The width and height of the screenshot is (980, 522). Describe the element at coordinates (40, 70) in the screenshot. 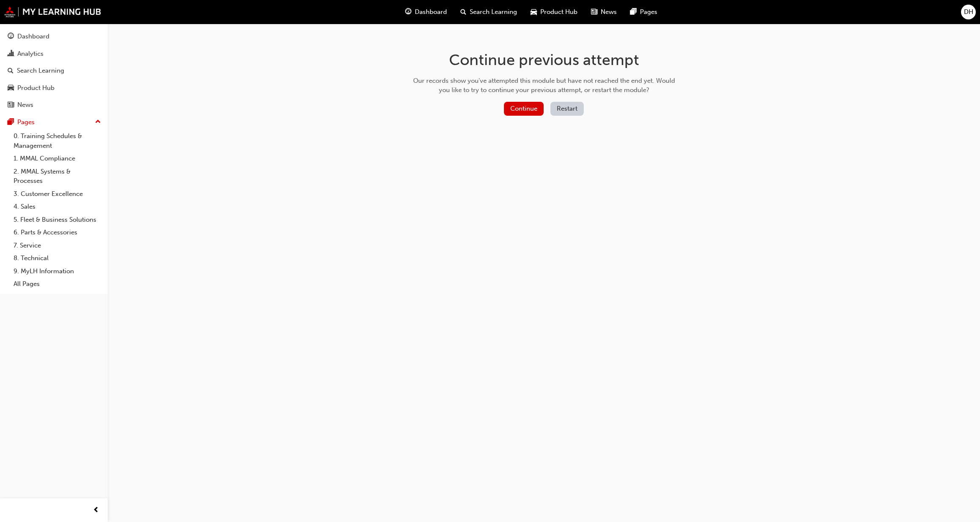

I see `div: Search Learning` at that location.